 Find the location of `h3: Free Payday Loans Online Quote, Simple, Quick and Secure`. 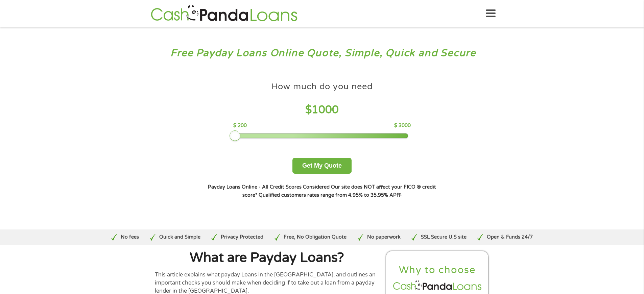

h3: Free Payday Loans Online Quote, Simple, Quick and Secure is located at coordinates (322, 53).